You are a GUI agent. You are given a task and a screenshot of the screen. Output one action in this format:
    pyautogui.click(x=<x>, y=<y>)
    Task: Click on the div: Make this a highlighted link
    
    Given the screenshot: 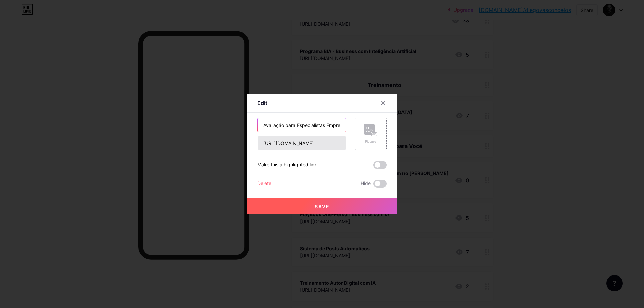 What is the action you would take?
    pyautogui.click(x=287, y=165)
    